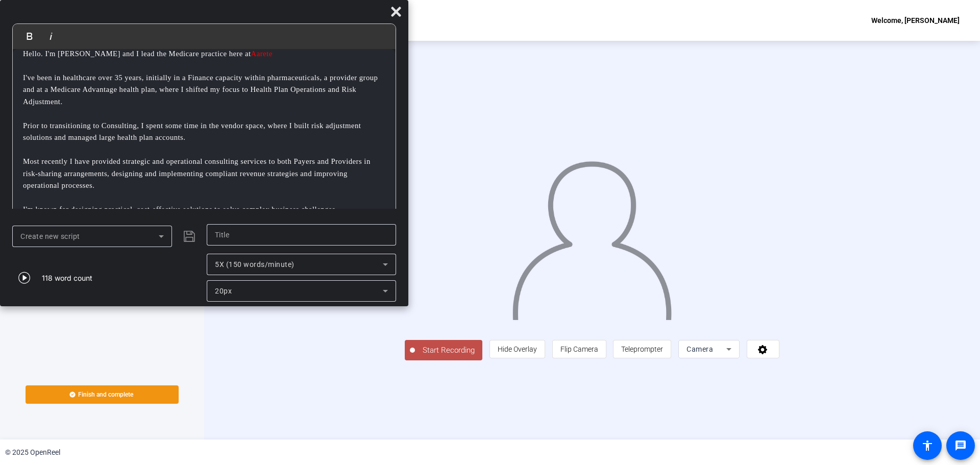 This screenshot has height=465, width=980. What do you see at coordinates (700, 349) in the screenshot?
I see `span: Camera` at bounding box center [700, 349].